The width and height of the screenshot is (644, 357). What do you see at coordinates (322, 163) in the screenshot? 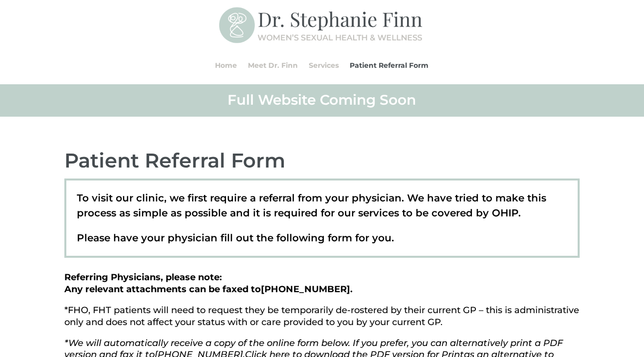
I see `h2: Patient Referral Form` at bounding box center [322, 163].